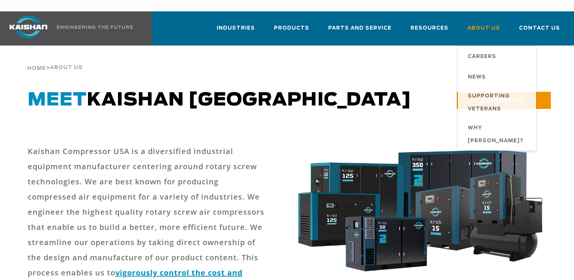  I want to click on a: About Us, so click(483, 31).